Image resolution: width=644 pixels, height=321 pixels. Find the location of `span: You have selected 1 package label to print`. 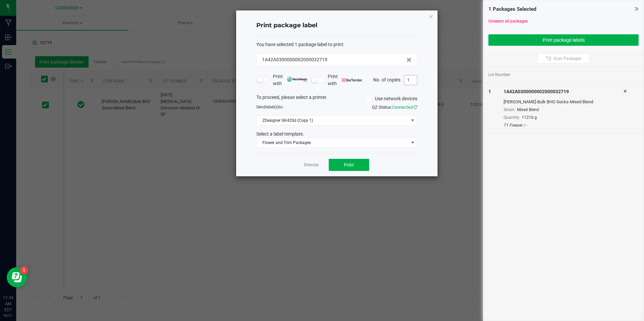

span: You have selected 1 package label to print is located at coordinates (300, 45).